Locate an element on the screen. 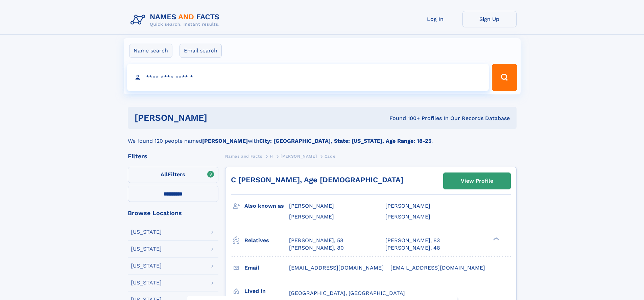 The image size is (644, 300). h3: Lived in is located at coordinates (267, 291).